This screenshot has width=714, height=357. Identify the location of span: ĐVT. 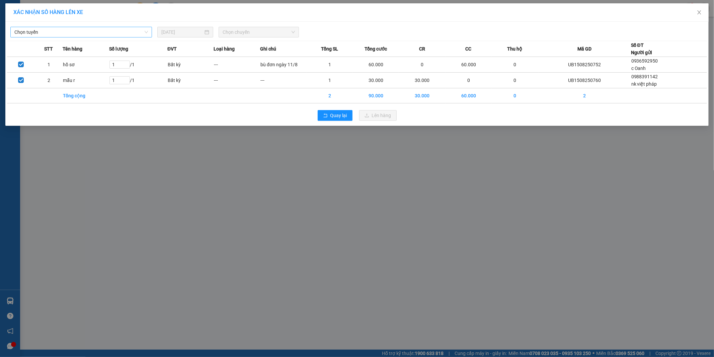
(172, 49).